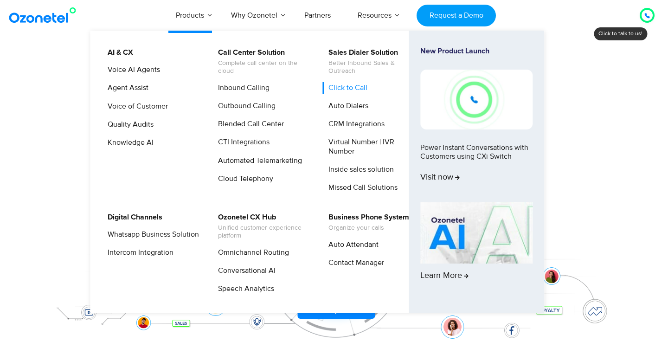 The image size is (668, 361). What do you see at coordinates (476, 233) in the screenshot?
I see `img: AI` at bounding box center [476, 233].